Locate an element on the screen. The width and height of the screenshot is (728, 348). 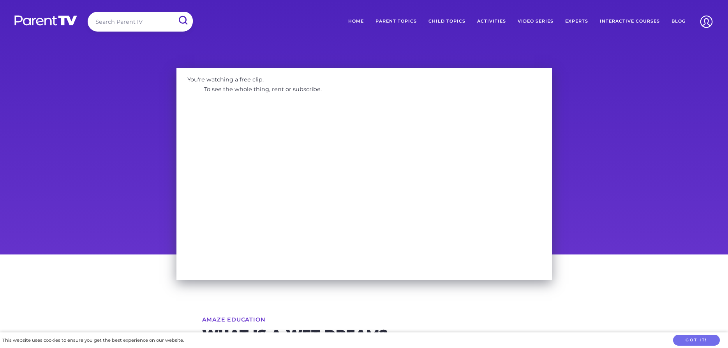
a: Parent Topics is located at coordinates (396, 21).